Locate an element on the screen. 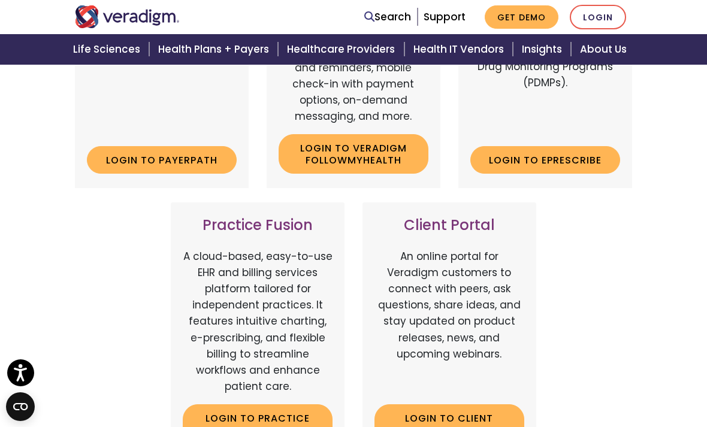 This screenshot has height=427, width=707. a: Login is located at coordinates (598, 17).